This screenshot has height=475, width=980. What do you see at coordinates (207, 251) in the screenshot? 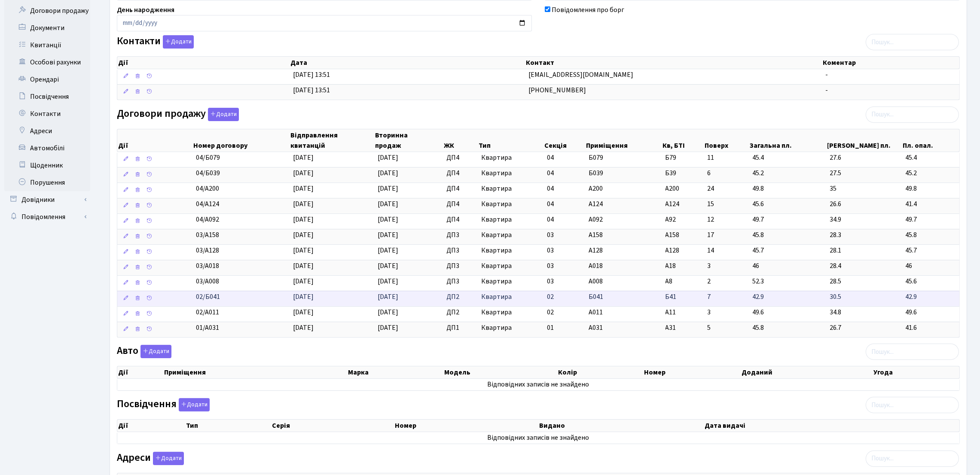
I see `span: 03/А128` at bounding box center [207, 251].